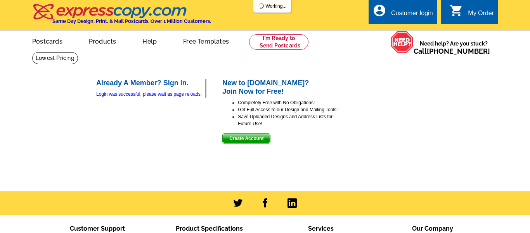  I want to click on span: Services, so click(321, 228).